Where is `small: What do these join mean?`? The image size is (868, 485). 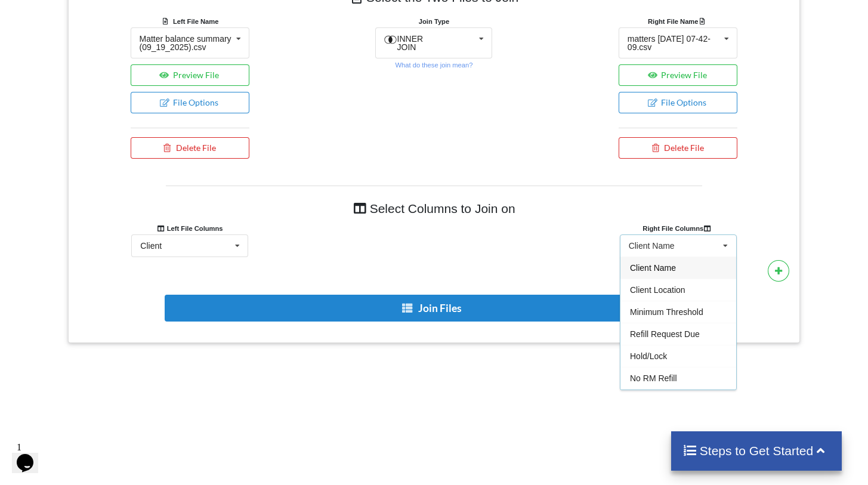
small: What do these join mean? is located at coordinates (434, 65).